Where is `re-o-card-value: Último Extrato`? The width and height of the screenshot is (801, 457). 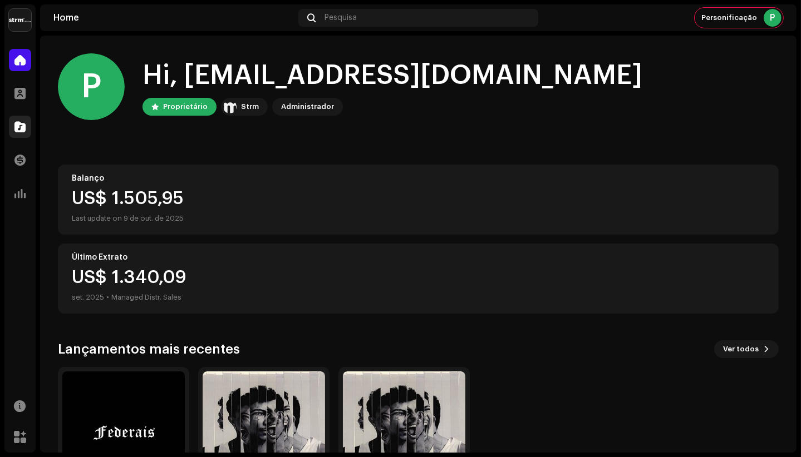 re-o-card-value: Último Extrato is located at coordinates (418, 279).